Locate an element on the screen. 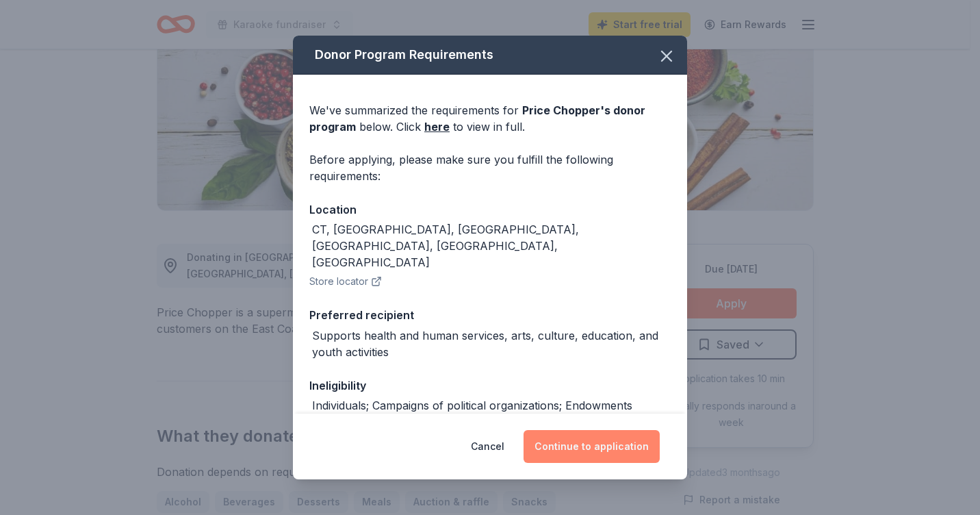 The height and width of the screenshot is (515, 980). button: Cancel is located at coordinates (488, 446).